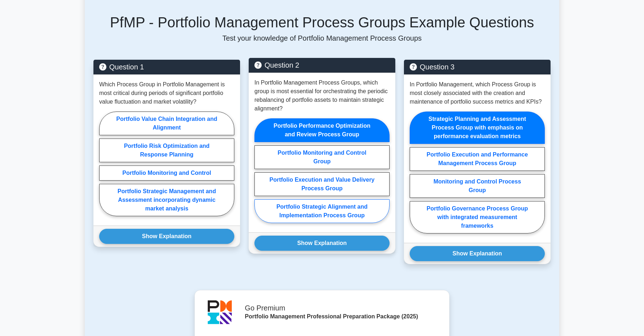  Describe the element at coordinates (322, 65) in the screenshot. I see `h5: Question 2` at that location.